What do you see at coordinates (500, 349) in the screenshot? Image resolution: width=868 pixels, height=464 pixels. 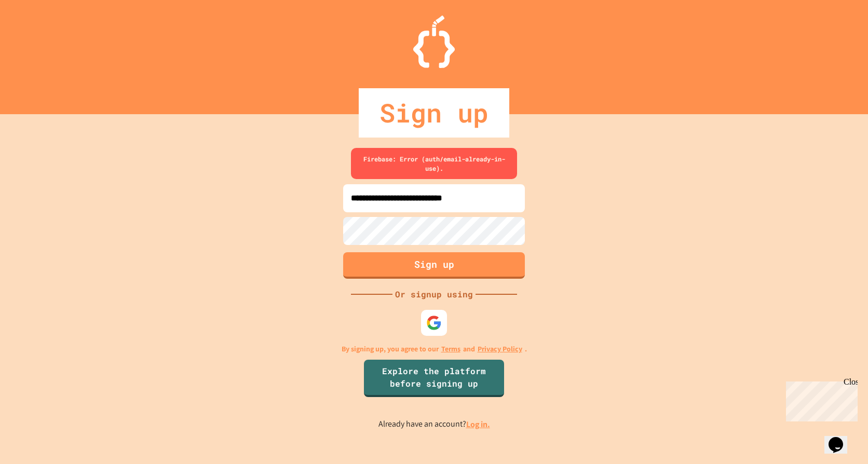 I see `a: Privacy Policy` at bounding box center [500, 349].